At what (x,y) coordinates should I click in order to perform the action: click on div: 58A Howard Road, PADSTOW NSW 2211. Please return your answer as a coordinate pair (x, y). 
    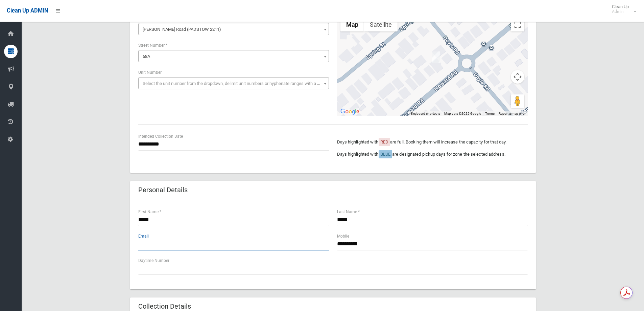
    Looking at the image, I should click on (436, 57).